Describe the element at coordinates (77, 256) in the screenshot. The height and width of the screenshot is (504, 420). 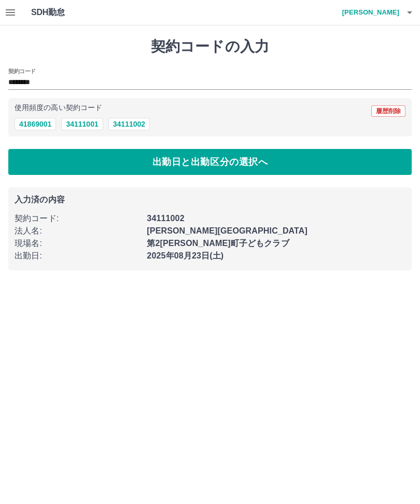
I see `p: 出勤日 :` at that location.